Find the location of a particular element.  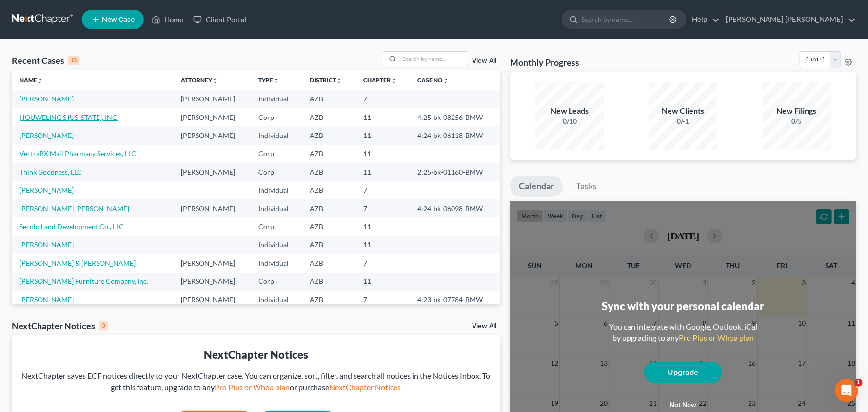

a: VectraRX Mail Pharmacy Services, LLC is located at coordinates (78, 153).